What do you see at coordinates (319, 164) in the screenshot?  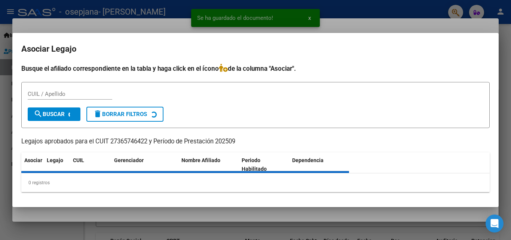 I see `datatable-header-cell: Dependencia` at bounding box center [319, 164].